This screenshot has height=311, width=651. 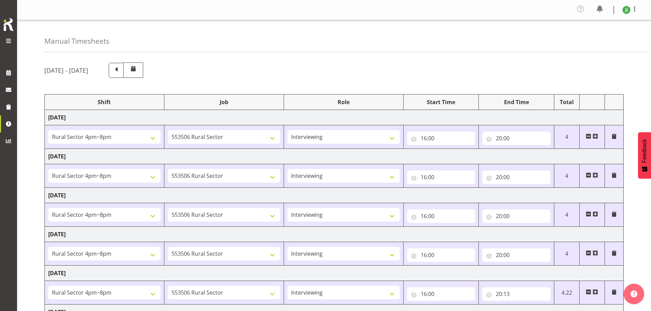 What do you see at coordinates (224, 102) in the screenshot?
I see `div: Job` at bounding box center [224, 102].